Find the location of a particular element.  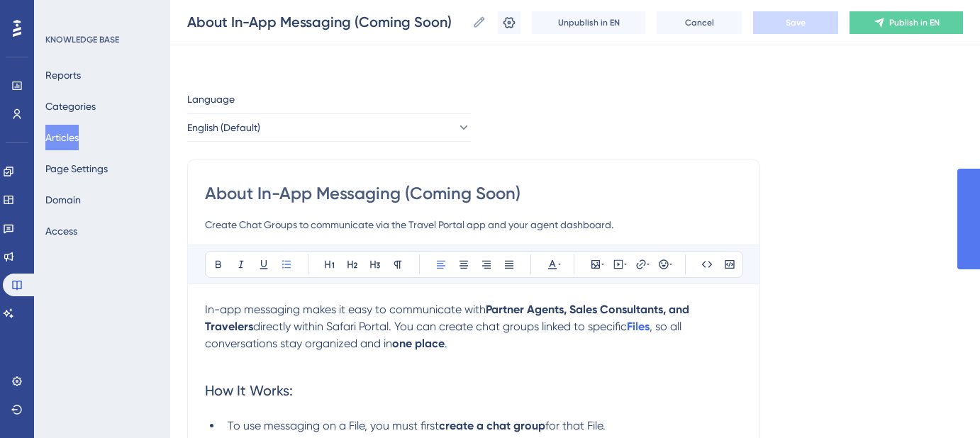

span: Cancel is located at coordinates (700, 22).